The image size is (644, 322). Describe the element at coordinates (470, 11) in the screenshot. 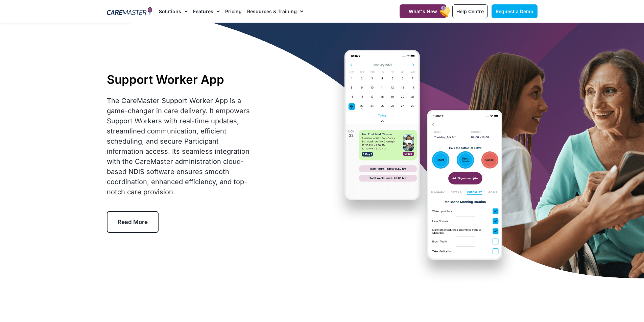

I see `span: Help Centre` at that location.